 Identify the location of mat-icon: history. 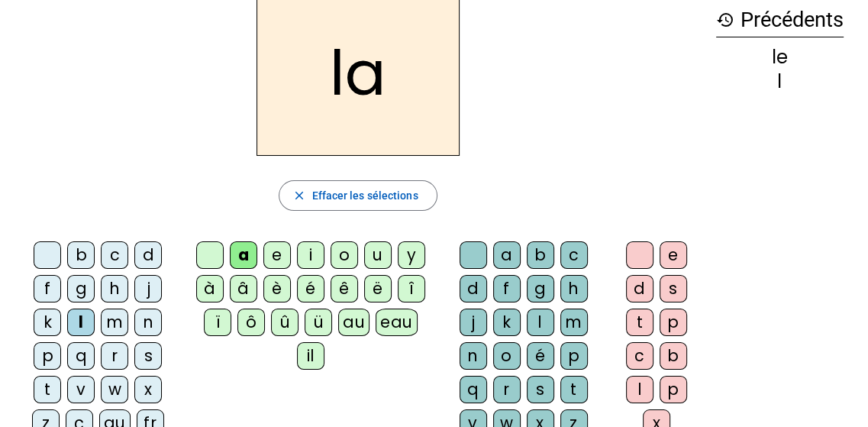
(725, 20).